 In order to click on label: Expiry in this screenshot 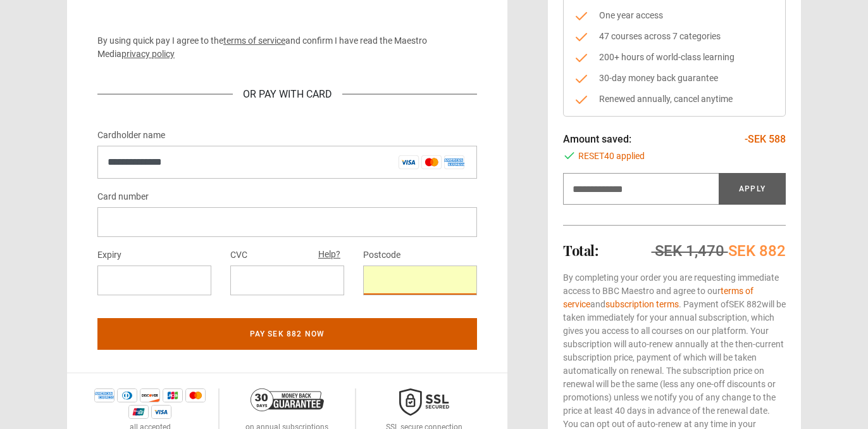, I will do `click(109, 256)`.